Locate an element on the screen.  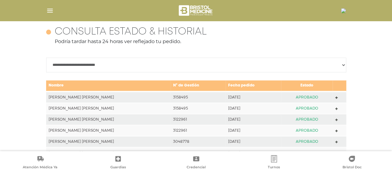
td: Fecha pedido is located at coordinates (254, 86).